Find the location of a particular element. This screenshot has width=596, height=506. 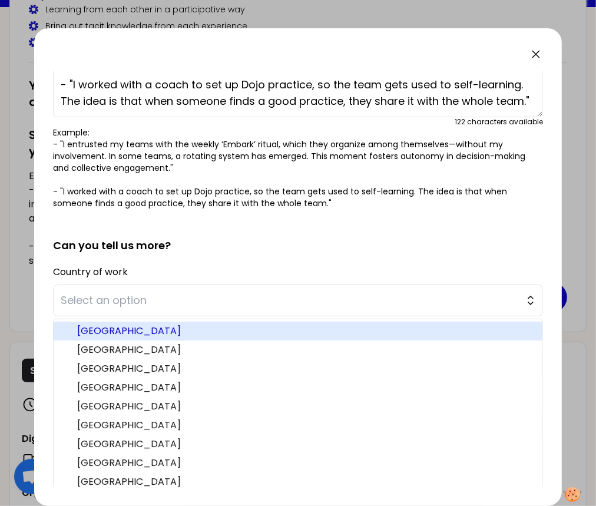

p: Example: - "I entrusted my teams with the weekly ‘Embark’ ritual, which they organize among thems... is located at coordinates (298, 168).